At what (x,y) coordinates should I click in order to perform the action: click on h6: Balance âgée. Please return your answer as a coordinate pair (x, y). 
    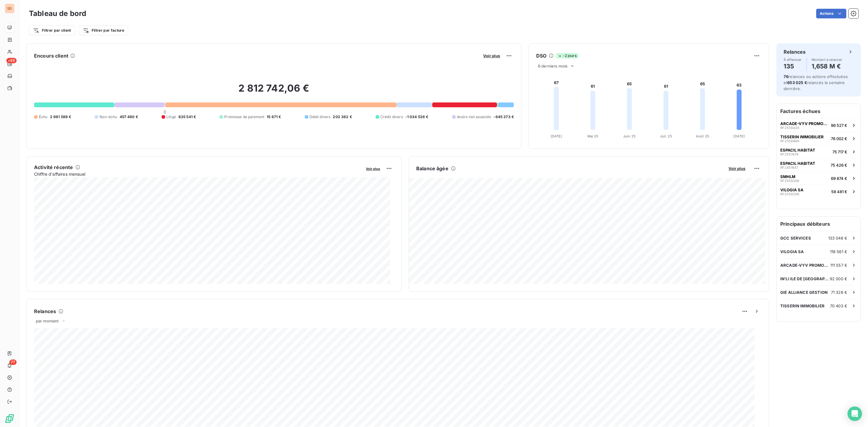
    Looking at the image, I should click on (432, 169).